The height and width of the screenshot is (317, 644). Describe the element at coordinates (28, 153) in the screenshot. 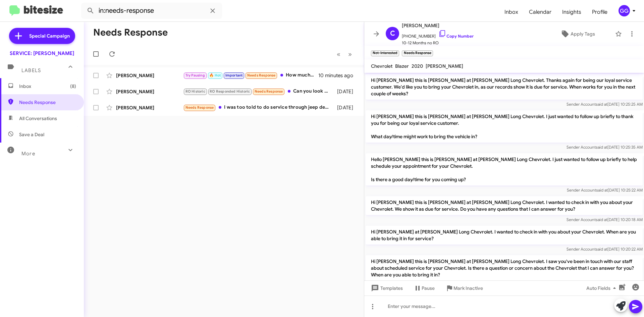

I see `span: More` at that location.